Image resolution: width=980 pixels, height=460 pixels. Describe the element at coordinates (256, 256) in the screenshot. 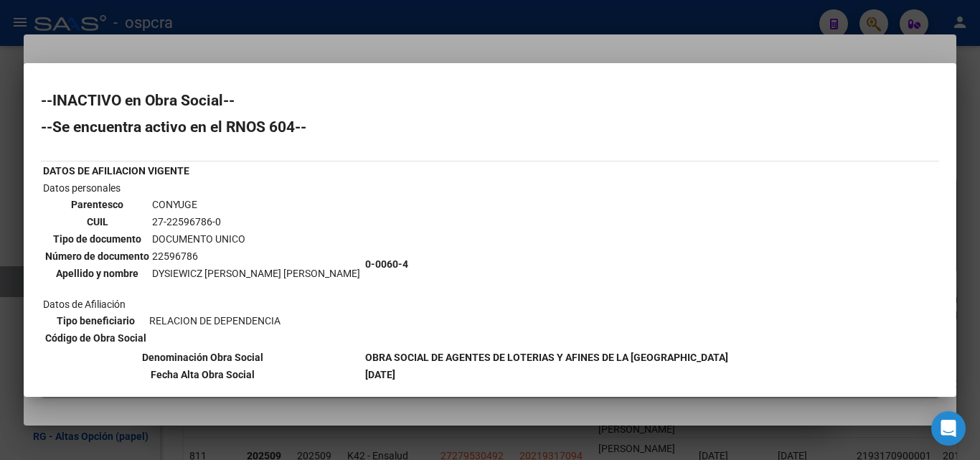

I see `td: 22596786` at that location.